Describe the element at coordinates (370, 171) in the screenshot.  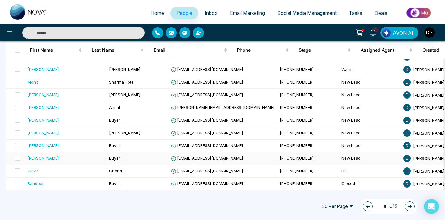
I see `td: Hot` at that location.